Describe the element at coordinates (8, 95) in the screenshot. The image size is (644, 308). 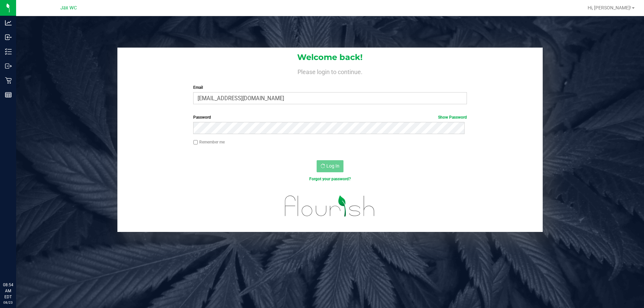
I see `inline-svg: Reports` at that location.